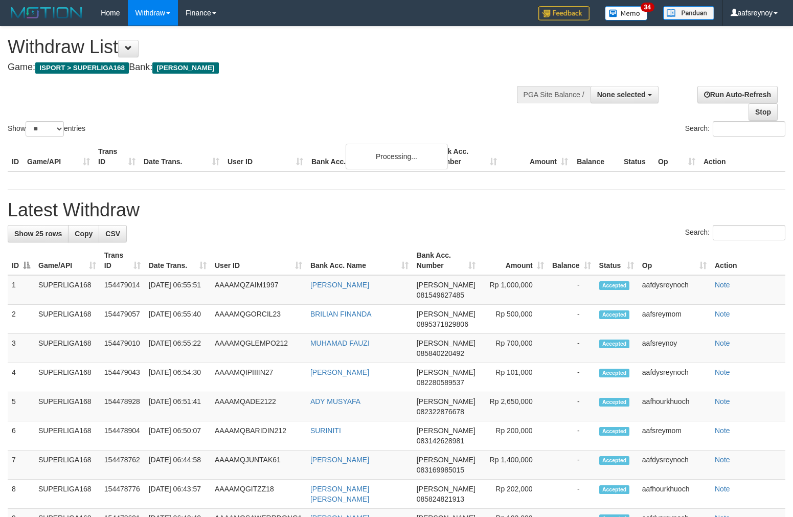 The height and width of the screenshot is (517, 793). I want to click on th: Bank Acc. Number, so click(465, 156).